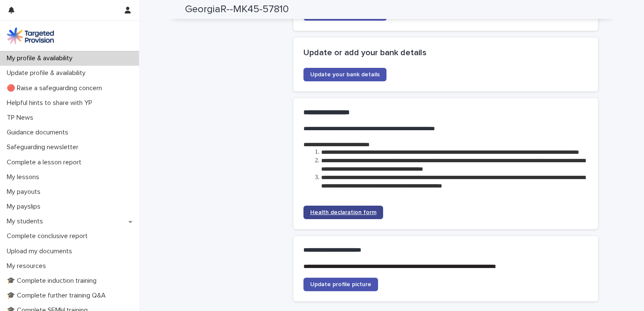 This screenshot has height=311, width=644. I want to click on h2: Update or add your bank details, so click(446, 53).